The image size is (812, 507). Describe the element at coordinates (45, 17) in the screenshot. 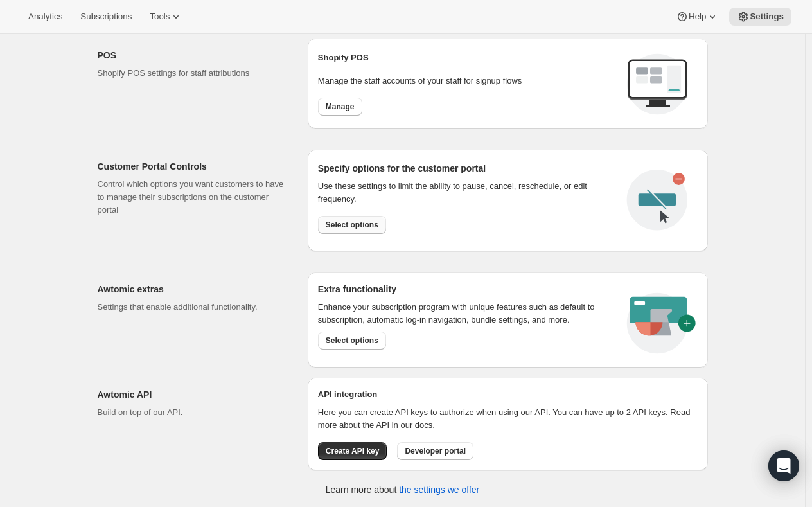

I see `span: Analytics` at that location.